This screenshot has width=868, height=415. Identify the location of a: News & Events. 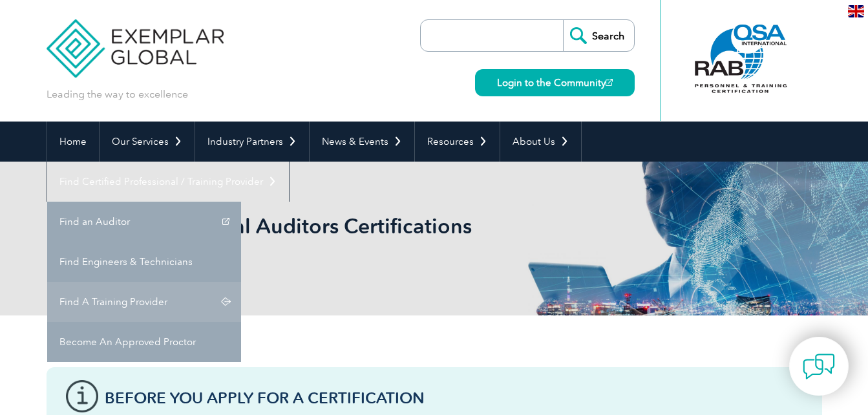
(362, 142).